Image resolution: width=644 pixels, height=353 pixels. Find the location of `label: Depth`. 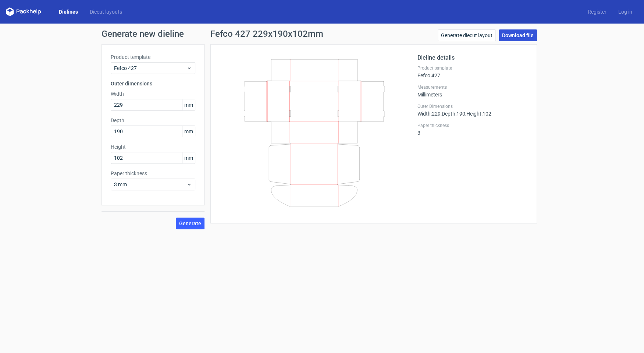

label: Depth is located at coordinates (153, 120).